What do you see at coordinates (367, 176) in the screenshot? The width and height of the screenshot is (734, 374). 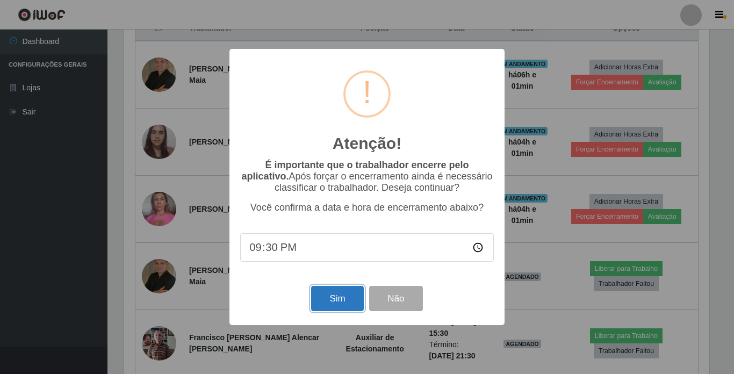 I see `p: Após forçar o encerramento ainda é necessário classificar o trabalhador. Deseja continuar?` at bounding box center [367, 176].